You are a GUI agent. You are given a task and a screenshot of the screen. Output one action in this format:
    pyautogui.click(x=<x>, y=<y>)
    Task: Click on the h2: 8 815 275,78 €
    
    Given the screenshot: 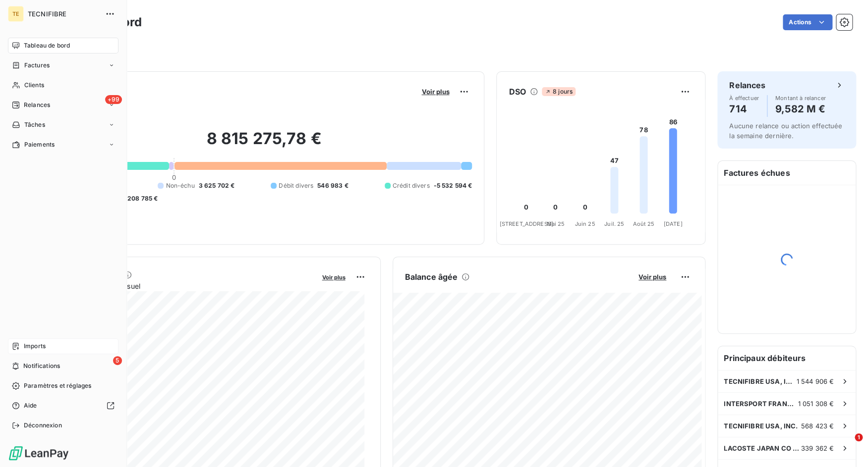 What is the action you would take?
    pyautogui.click(x=263, y=143)
    